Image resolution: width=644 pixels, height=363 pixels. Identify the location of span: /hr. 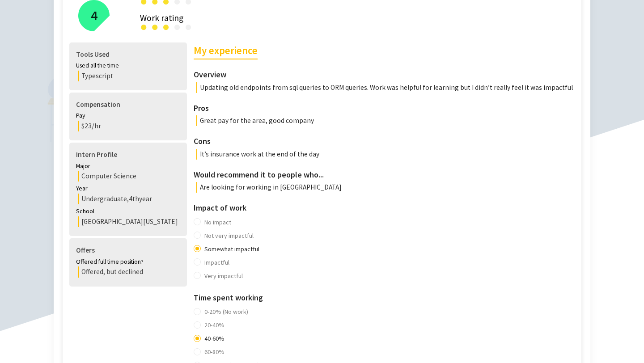
(96, 125).